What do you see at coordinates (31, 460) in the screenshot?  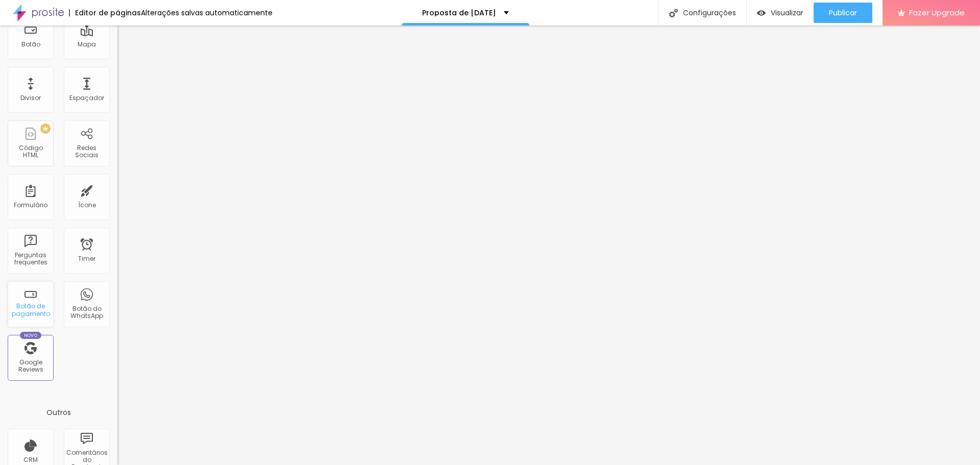 I see `div: CRM` at bounding box center [31, 460].